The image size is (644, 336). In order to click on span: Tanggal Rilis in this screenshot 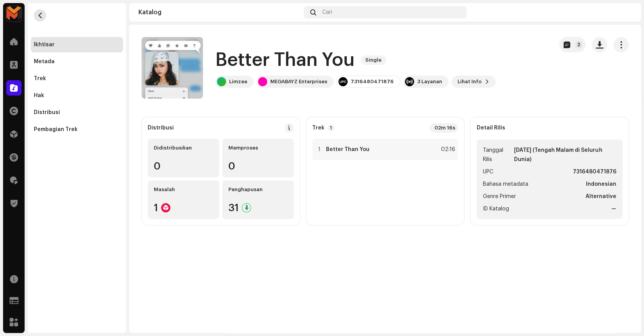, I will do `click(498, 154)`.